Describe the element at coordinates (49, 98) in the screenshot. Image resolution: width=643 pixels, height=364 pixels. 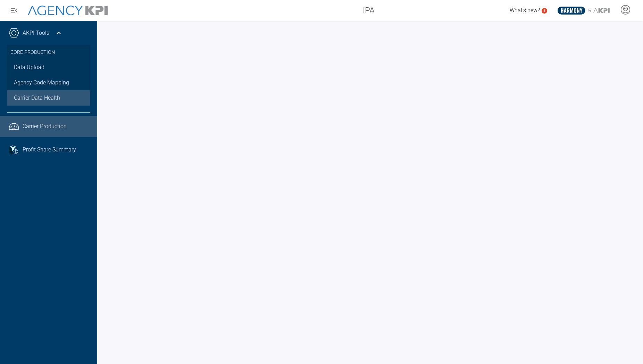
I see `a: Carrier Data Health` at that location.